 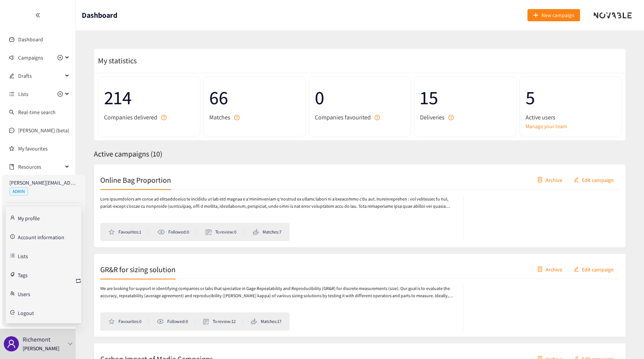 I want to click on p: We are looking for support in identifying companies or labs that specialize in Gage Repeatability..., so click(x=278, y=292).